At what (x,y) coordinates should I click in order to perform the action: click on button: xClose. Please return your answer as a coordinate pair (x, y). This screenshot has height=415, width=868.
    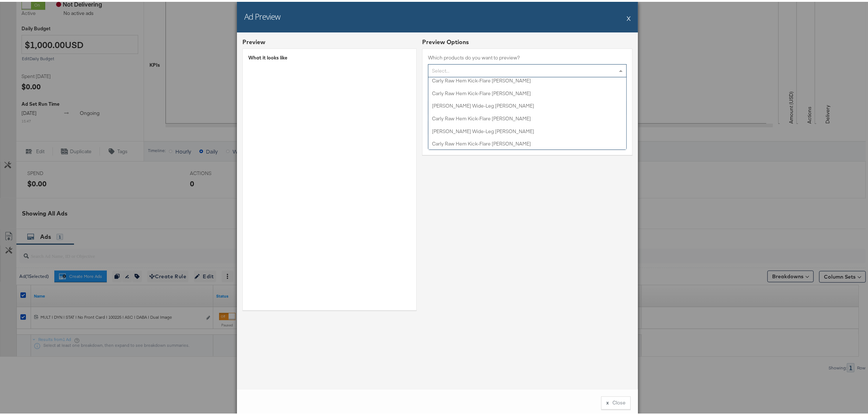
    Looking at the image, I should click on (615, 401).